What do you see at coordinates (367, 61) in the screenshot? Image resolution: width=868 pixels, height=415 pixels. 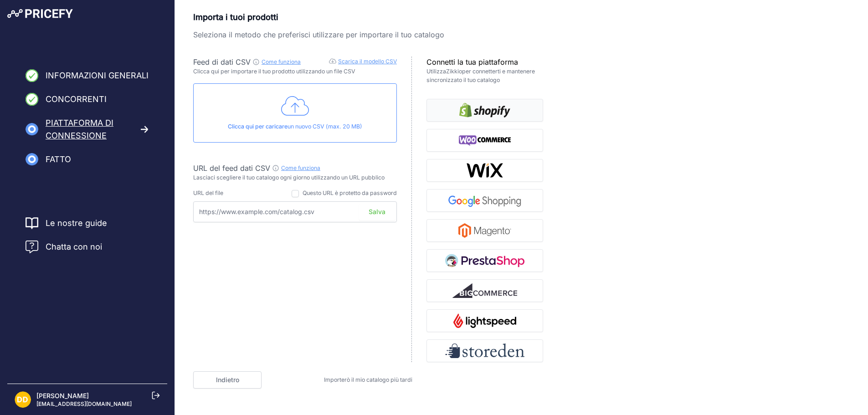 I see `a: Scarica il modello CSV` at bounding box center [367, 61].